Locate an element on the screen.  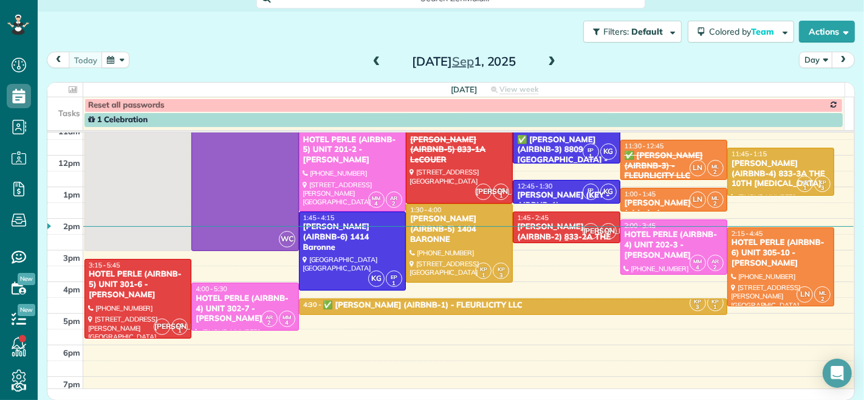
span: 1:45 - 2:45 is located at coordinates (533, 218).